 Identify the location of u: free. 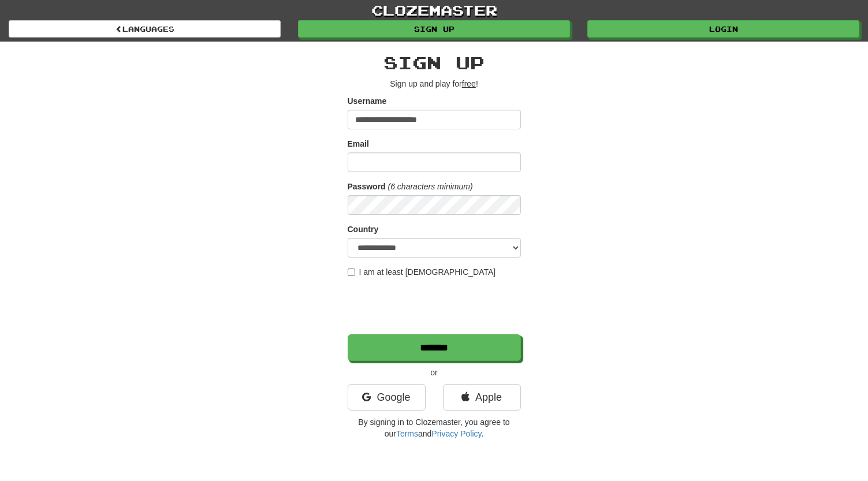
(469, 84).